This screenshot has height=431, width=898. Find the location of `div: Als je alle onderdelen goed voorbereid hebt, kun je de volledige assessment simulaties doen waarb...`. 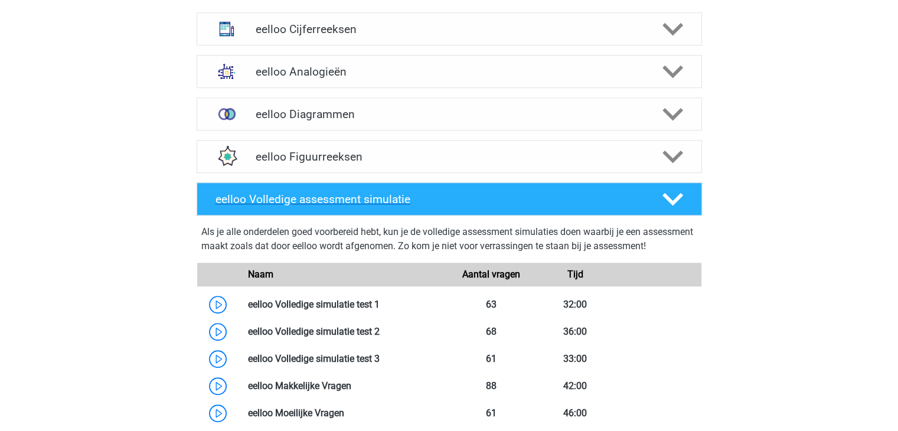

div: Als je alle onderdelen goed voorbereid hebt, kun je de volledige assessment simulaties doen waarb... is located at coordinates (449, 241).